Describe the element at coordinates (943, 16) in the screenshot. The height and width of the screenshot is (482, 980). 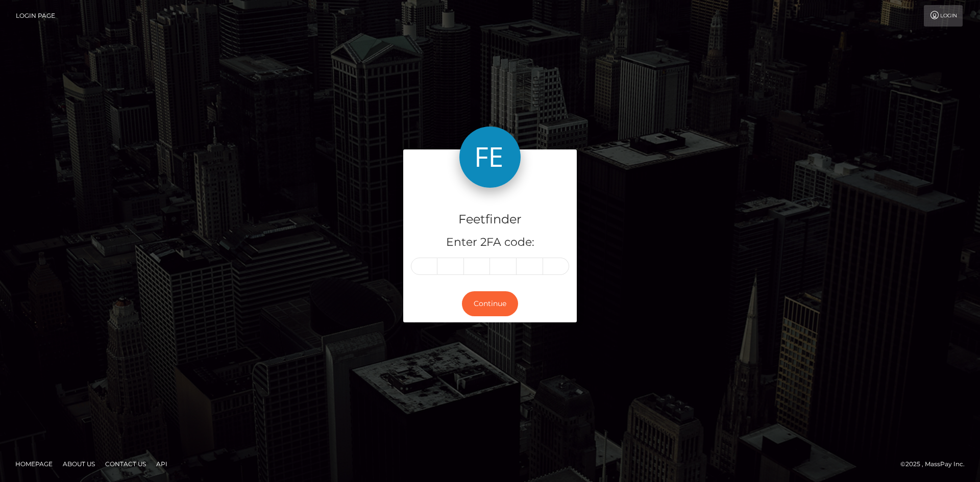
I see `a: Login` at that location.